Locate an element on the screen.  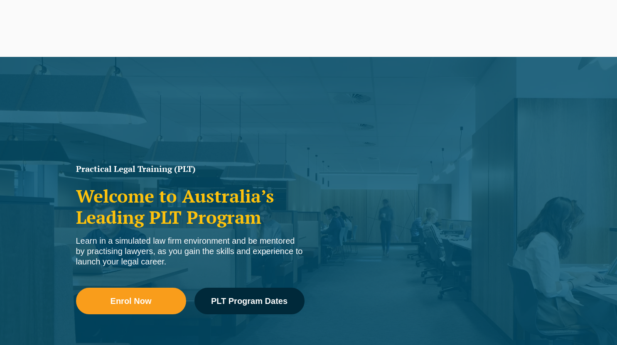
a: Enrol Now is located at coordinates (131, 301).